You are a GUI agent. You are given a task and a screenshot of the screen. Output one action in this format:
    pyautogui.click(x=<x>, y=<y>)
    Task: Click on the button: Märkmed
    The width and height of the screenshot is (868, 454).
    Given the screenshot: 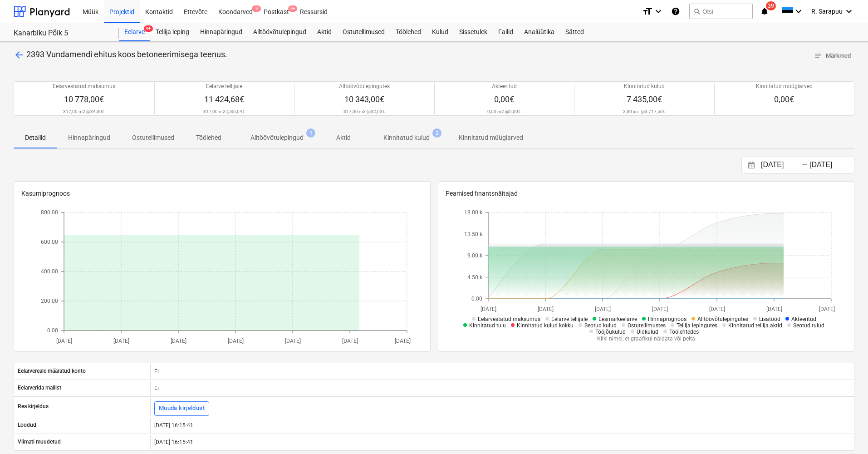 What is the action you would take?
    pyautogui.click(x=832, y=56)
    